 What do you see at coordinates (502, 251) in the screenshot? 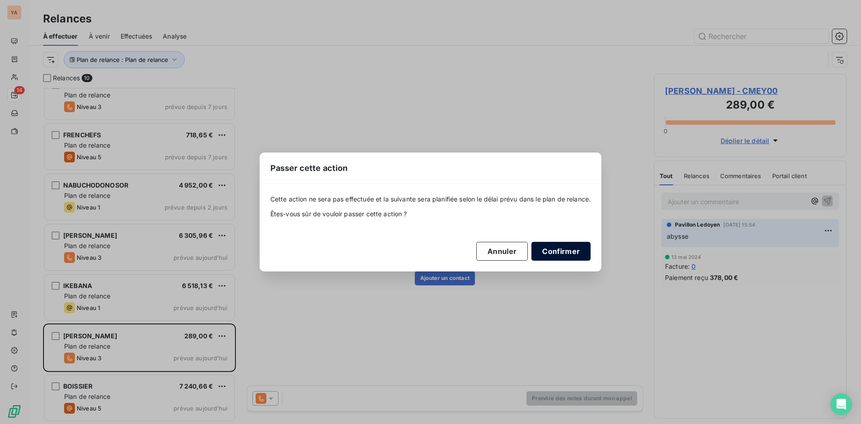
I see `button: Annuler` at bounding box center [502, 251].